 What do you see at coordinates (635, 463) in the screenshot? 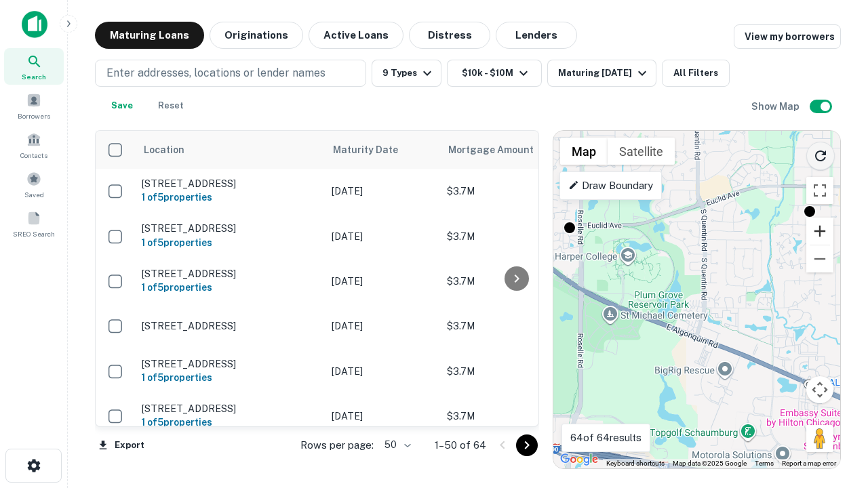
I see `button: Keyboard shortcuts` at bounding box center [635, 463].